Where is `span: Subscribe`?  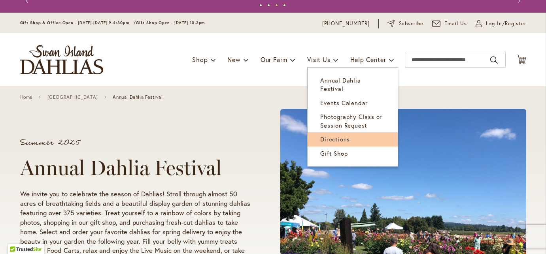
span: Subscribe is located at coordinates (411, 24).